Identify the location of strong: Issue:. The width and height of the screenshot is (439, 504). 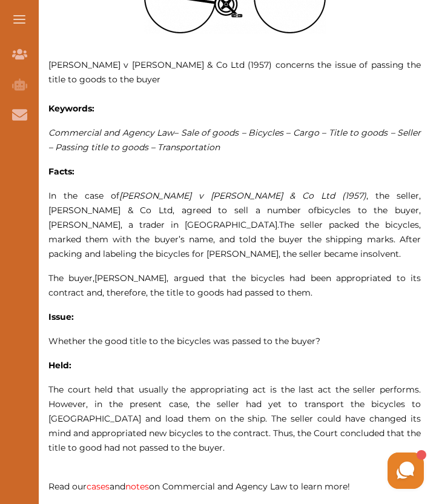
(61, 317).